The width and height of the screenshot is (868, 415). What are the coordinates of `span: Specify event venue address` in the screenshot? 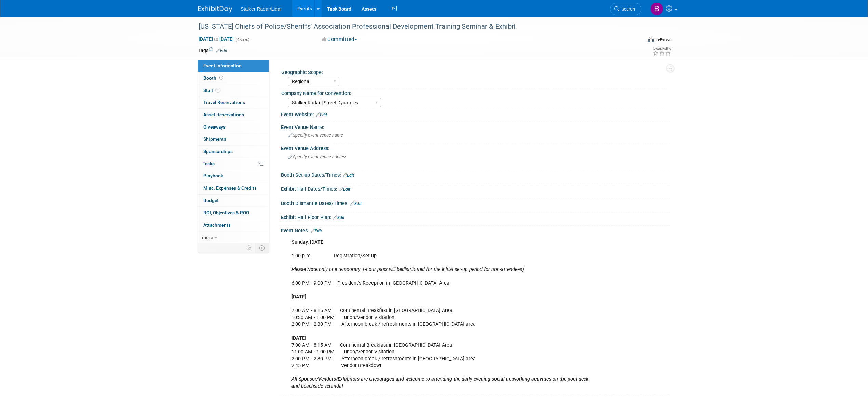 It's located at (318, 156).